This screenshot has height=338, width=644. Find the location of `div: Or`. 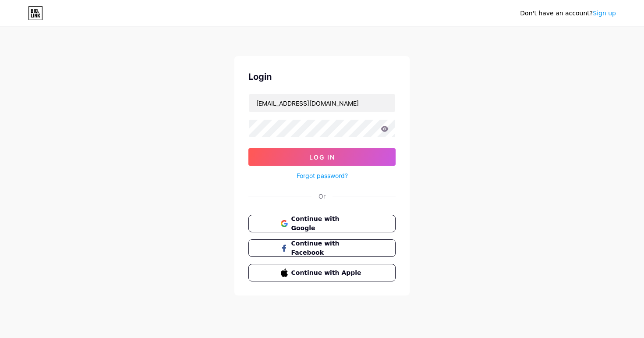

div: Or is located at coordinates (322, 196).